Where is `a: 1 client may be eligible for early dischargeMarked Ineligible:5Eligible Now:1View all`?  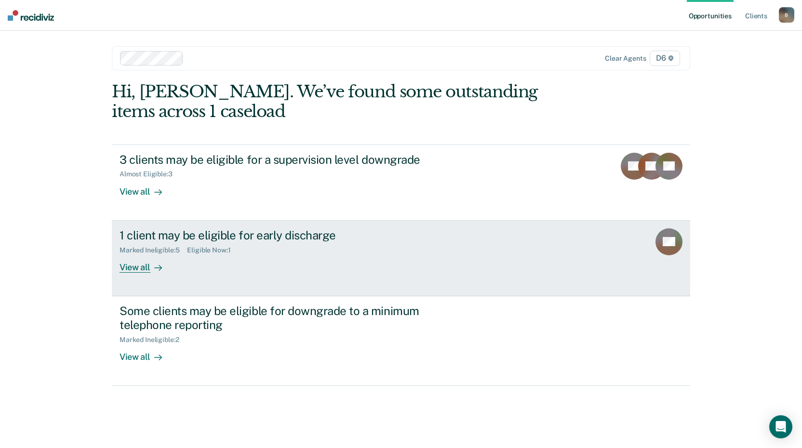 a: 1 client may be eligible for early dischargeMarked Ineligible:5Eligible Now:1View all is located at coordinates (401, 258).